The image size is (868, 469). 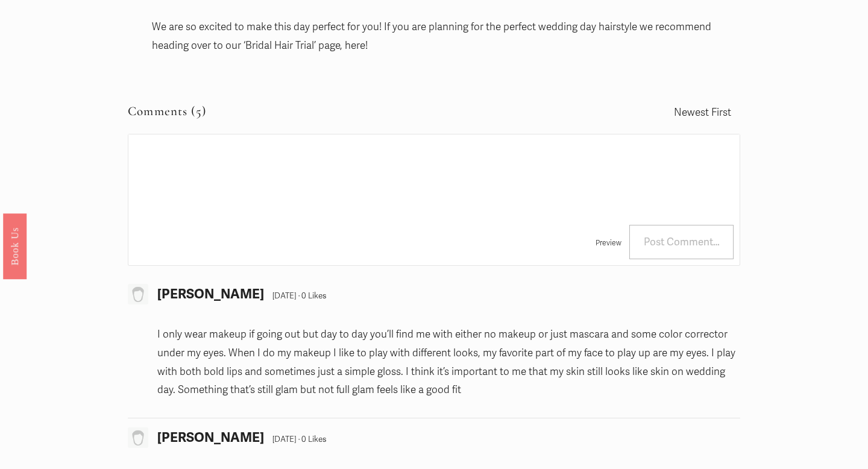 What do you see at coordinates (681, 242) in the screenshot?
I see `span: Post Comment…` at bounding box center [681, 242].